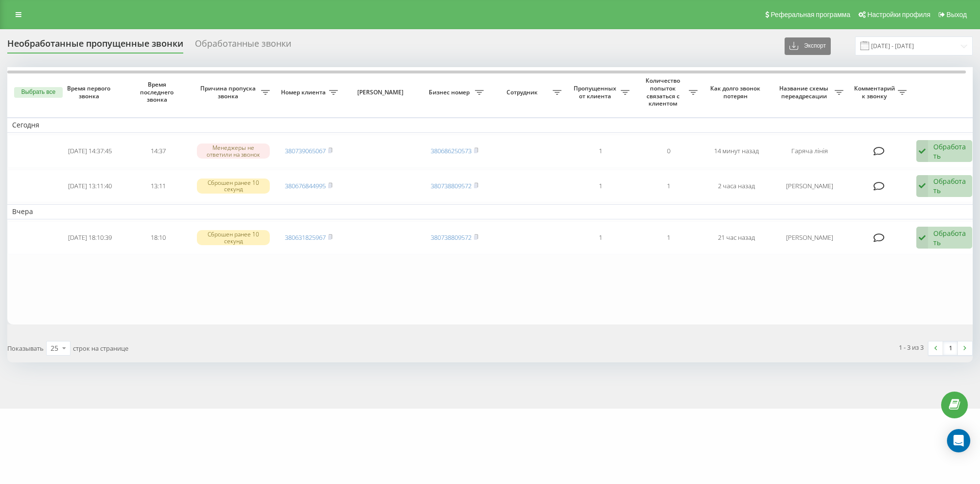 The width and height of the screenshot is (980, 484). Describe the element at coordinates (950, 348) in the screenshot. I see `a: 1` at that location.